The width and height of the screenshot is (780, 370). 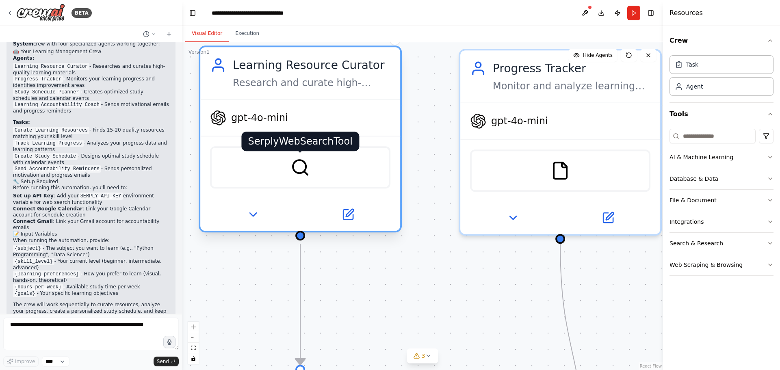 What do you see at coordinates (694, 179) in the screenshot?
I see `div: Database & Data` at bounding box center [694, 179].